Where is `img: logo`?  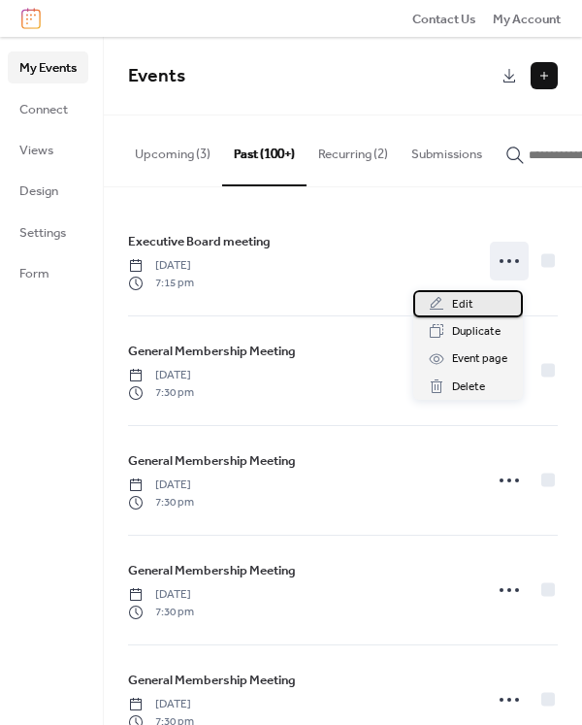 img: logo is located at coordinates (31, 18).